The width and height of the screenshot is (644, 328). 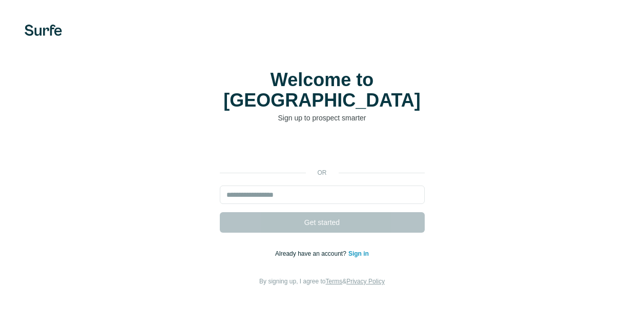 I want to click on a: Privacy Policy, so click(x=366, y=281).